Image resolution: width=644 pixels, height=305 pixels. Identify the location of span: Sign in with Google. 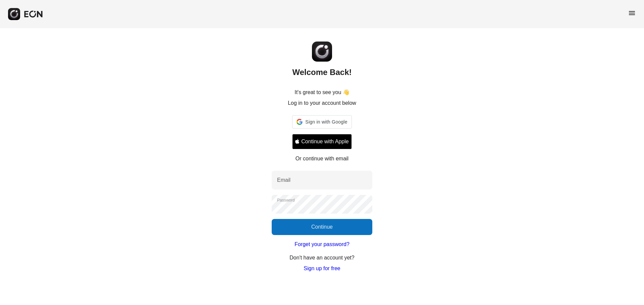
(326, 122).